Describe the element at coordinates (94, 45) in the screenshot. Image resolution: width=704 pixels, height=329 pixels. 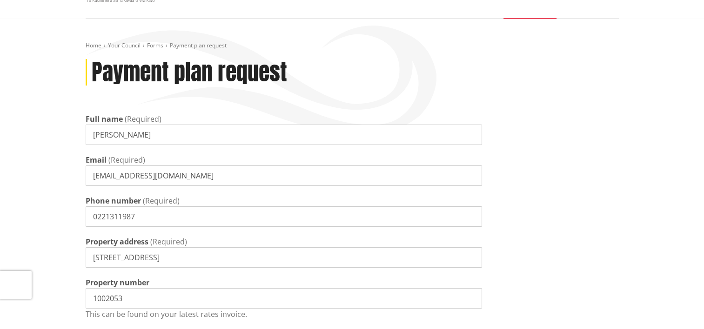
I see `a: Home` at that location.